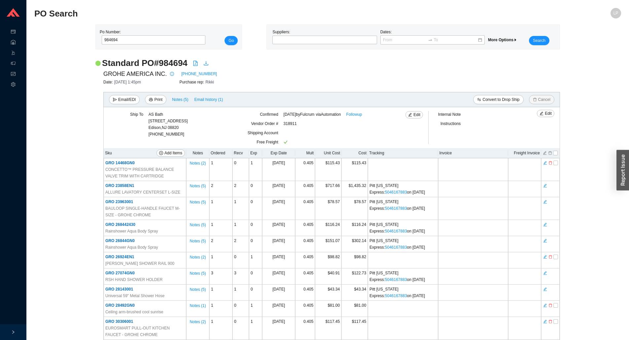  I want to click on td: 3, so click(221, 277).